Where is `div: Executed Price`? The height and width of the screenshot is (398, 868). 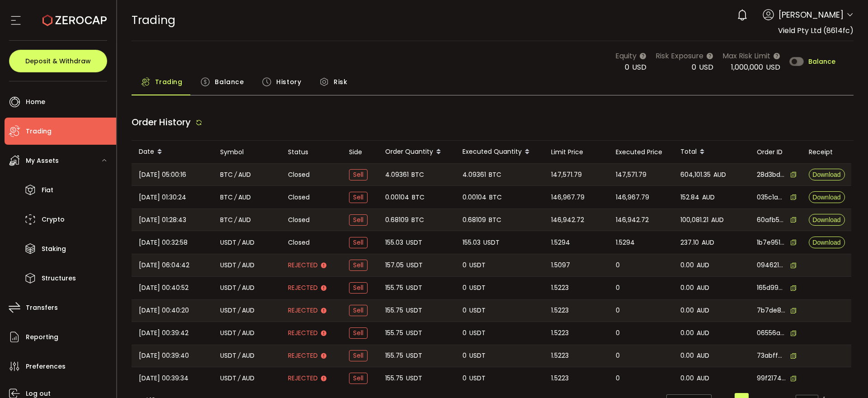 div: Executed Price is located at coordinates (641, 152).